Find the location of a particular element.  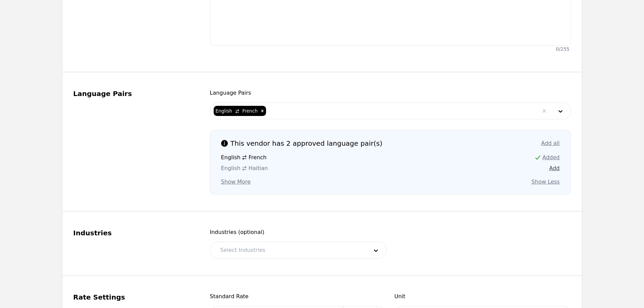

legend: Language Pairs is located at coordinates (133, 93).